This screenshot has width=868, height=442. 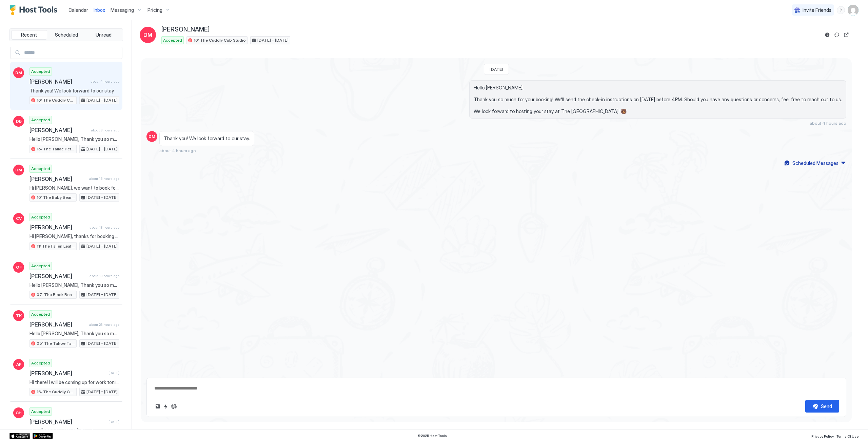 What do you see at coordinates (29, 35) in the screenshot?
I see `span: Recent` at bounding box center [29, 35].